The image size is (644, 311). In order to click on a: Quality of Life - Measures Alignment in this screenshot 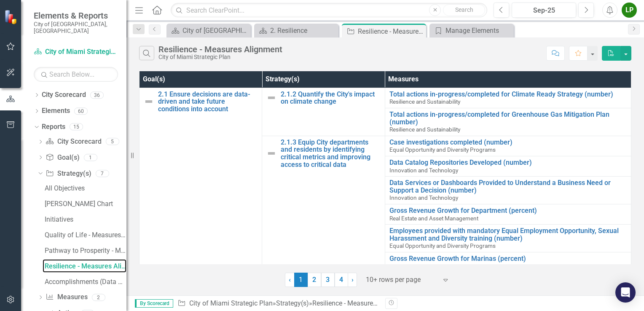, I will do `click(84, 235)`.